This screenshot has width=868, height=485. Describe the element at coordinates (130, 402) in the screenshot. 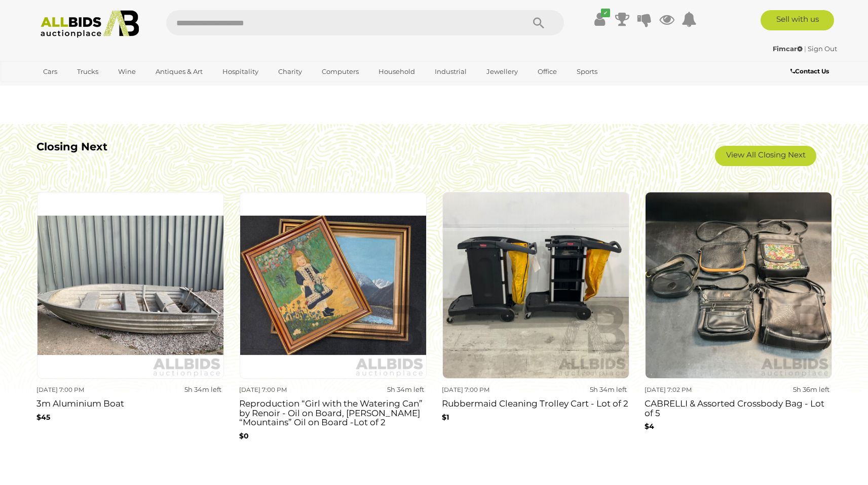

I see `h3: 3m Aluminium Boat` at that location.